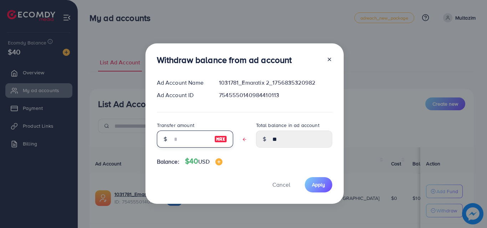  Describe the element at coordinates (168, 162) in the screenshot. I see `span: Balance:` at that location.